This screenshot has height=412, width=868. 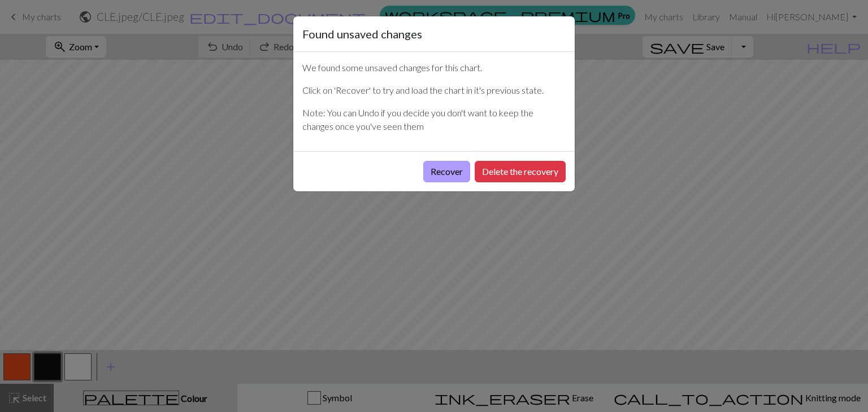 I want to click on h5: Found unsaved changes, so click(x=362, y=34).